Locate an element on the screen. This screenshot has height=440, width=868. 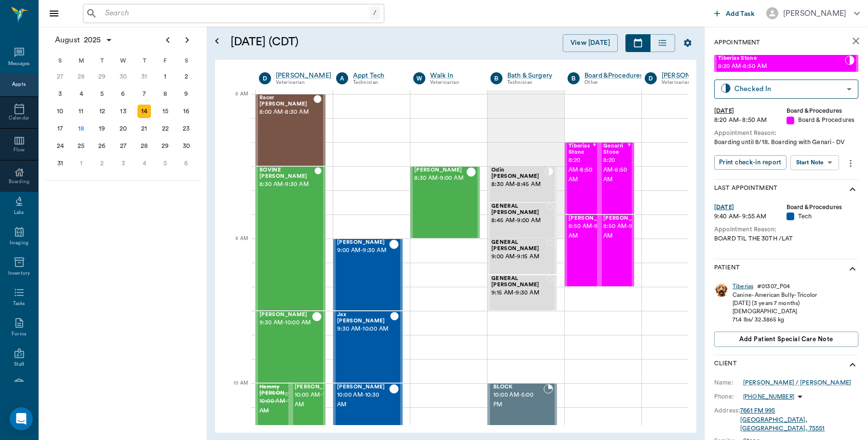
div: Staff is located at coordinates (19, 365).